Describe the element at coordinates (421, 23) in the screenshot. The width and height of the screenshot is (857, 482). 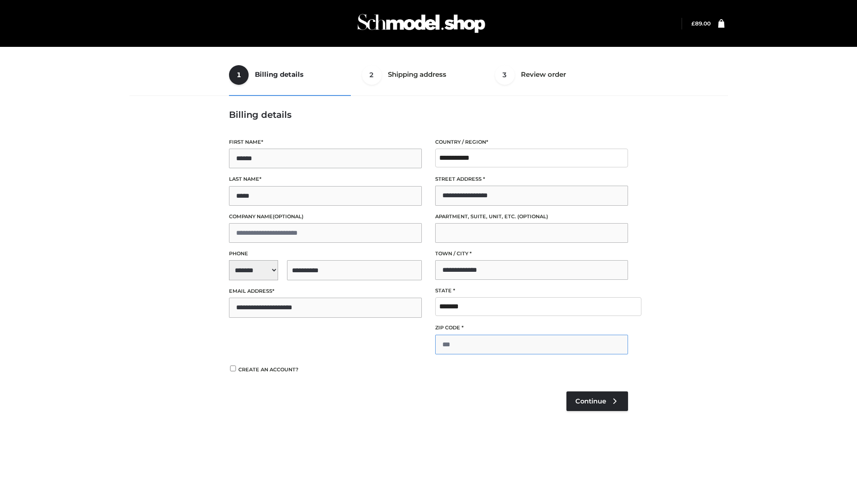
I see `a: Schmodel Admin 964` at that location.